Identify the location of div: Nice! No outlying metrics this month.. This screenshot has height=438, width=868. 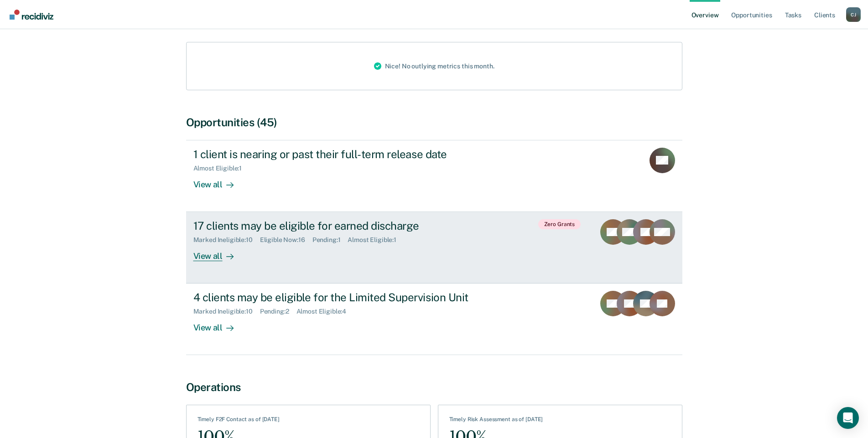
(434, 66).